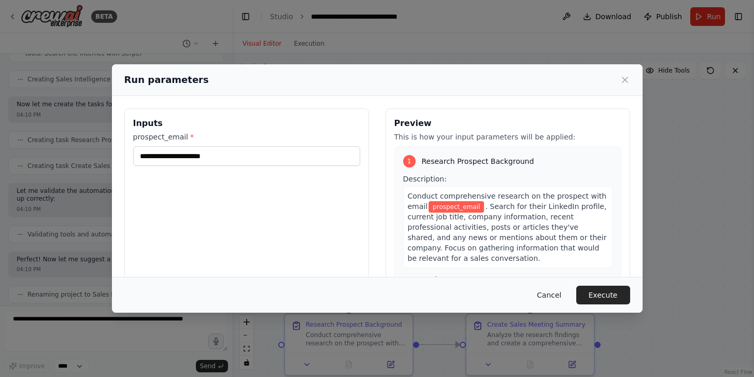  What do you see at coordinates (507, 201) in the screenshot?
I see `span: Conduct comprehensive research on the prospect with email` at bounding box center [507, 201].